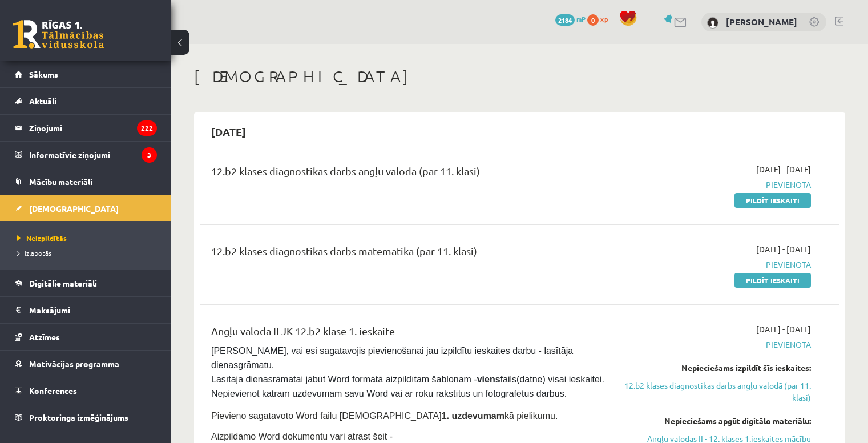  Describe the element at coordinates (53, 391) in the screenshot. I see `span: Konferences` at that location.